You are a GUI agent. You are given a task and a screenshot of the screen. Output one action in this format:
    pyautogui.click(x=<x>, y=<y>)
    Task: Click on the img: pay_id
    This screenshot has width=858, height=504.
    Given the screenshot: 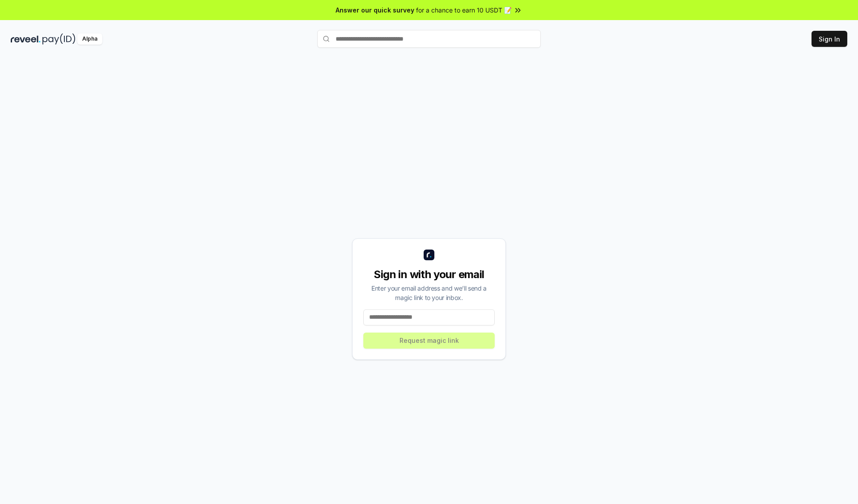 What is the action you would take?
    pyautogui.click(x=59, y=39)
    